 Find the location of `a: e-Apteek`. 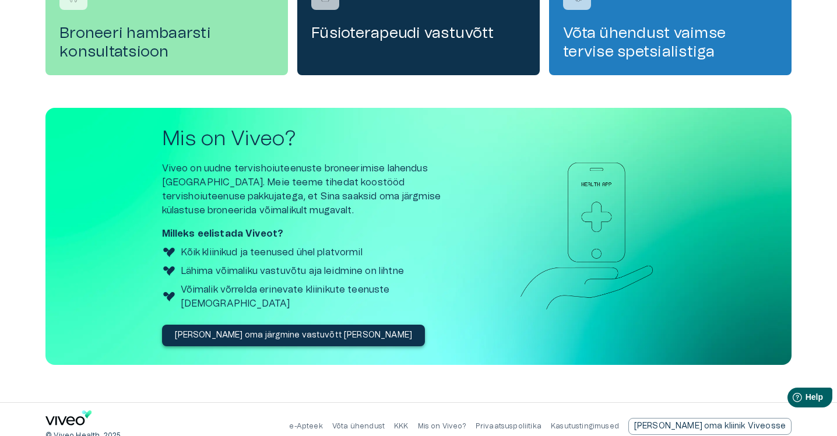

a: e-Apteek is located at coordinates (305, 426).